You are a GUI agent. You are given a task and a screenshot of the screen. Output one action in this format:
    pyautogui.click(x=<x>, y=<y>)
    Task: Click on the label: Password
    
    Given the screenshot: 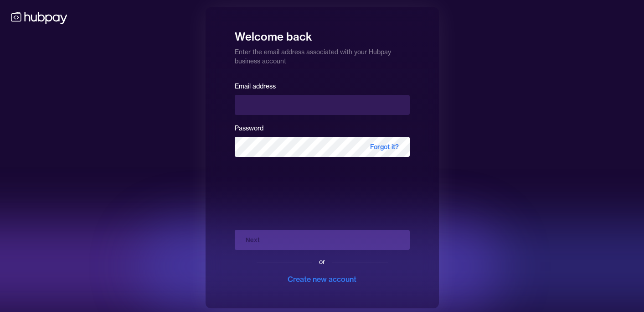 What is the action you would take?
    pyautogui.click(x=249, y=128)
    